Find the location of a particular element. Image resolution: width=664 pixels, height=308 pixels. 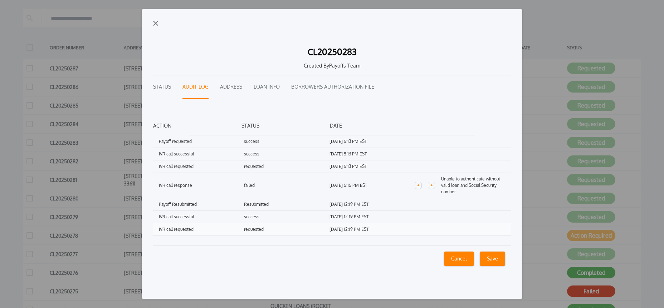

h1: STATUS is located at coordinates (285, 126).